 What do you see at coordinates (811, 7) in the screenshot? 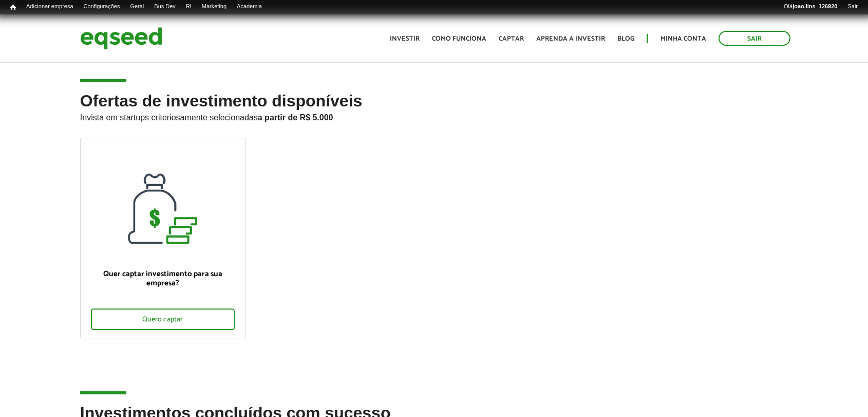
I see `a: Olájoao.lins_126920` at bounding box center [811, 7].